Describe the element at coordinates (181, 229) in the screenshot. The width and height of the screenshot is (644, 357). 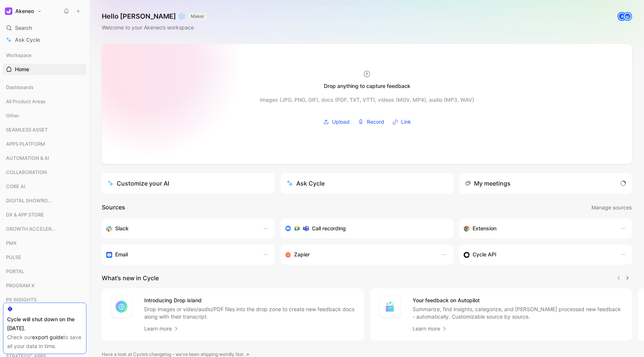
I see `div: Sync your customers, send feedback and get updates in Slack` at that location.